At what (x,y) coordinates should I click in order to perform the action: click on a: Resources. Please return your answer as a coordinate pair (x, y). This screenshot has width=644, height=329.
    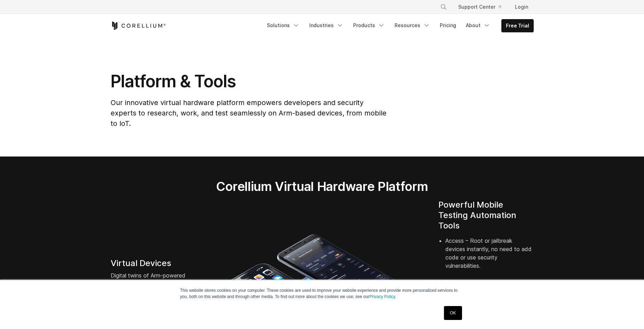
    Looking at the image, I should click on (412, 25).